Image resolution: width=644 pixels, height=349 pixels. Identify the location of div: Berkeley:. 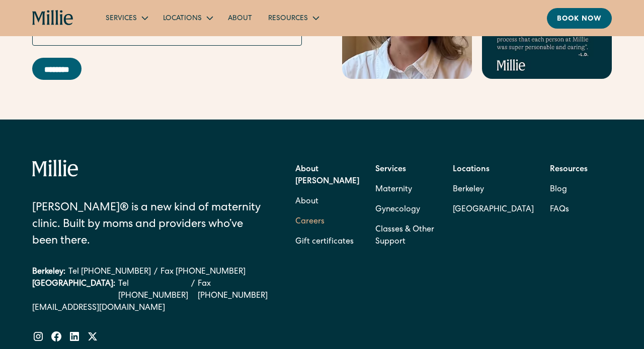
(48, 272).